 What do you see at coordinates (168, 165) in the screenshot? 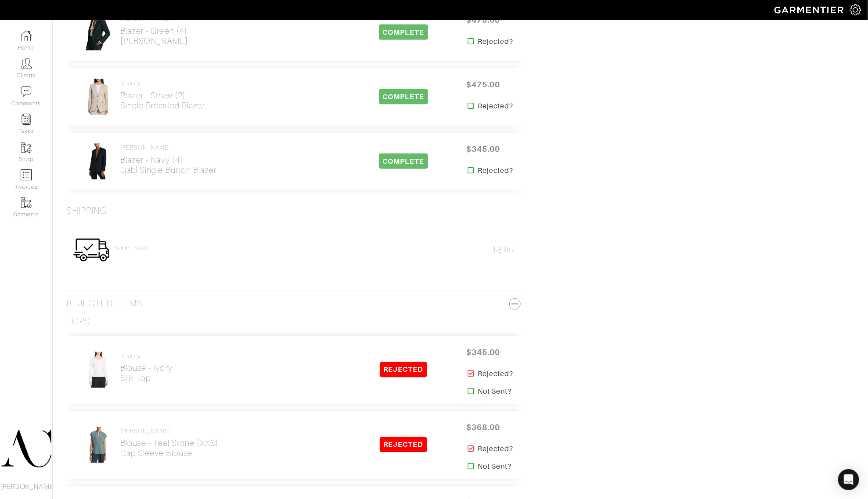
I see `h2: Blazer - Navy (4) Gabi Single Button Blazer` at bounding box center [168, 165].